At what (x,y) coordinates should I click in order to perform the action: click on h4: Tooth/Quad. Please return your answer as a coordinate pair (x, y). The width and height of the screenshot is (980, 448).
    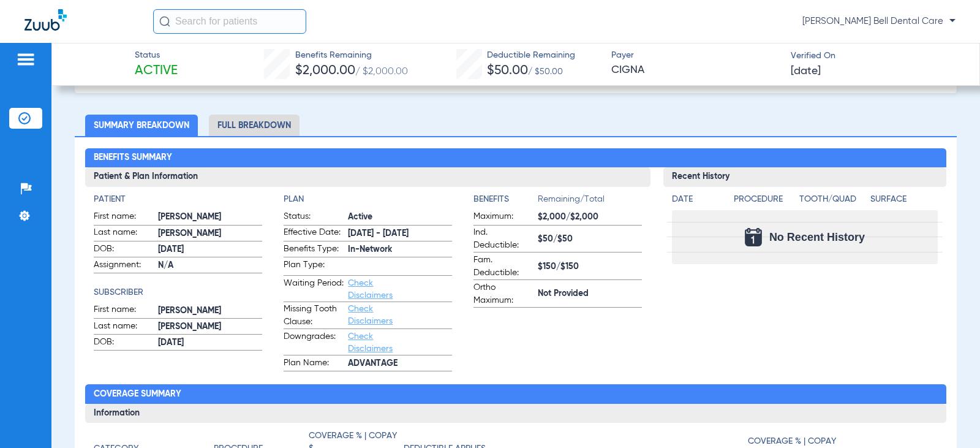
    Looking at the image, I should click on (833, 199).